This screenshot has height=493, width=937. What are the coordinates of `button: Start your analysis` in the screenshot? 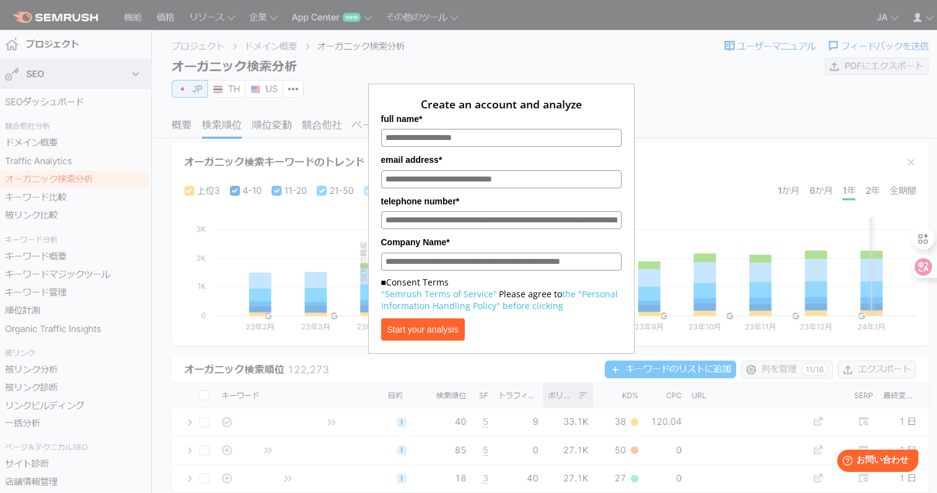 It's located at (422, 330).